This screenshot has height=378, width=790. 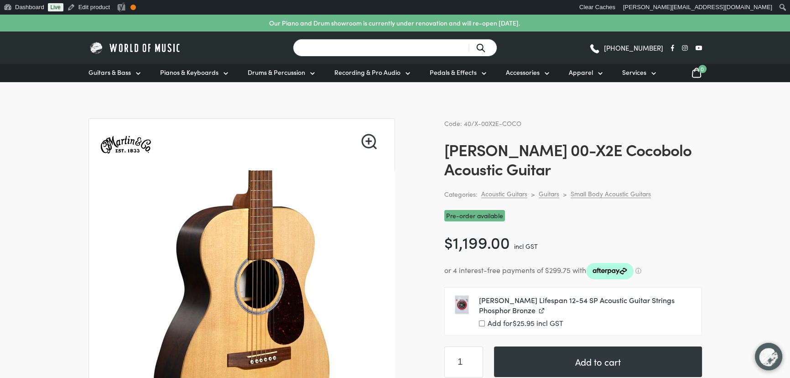 I want to click on input: Add for$25.95 incl GST, so click(x=482, y=323).